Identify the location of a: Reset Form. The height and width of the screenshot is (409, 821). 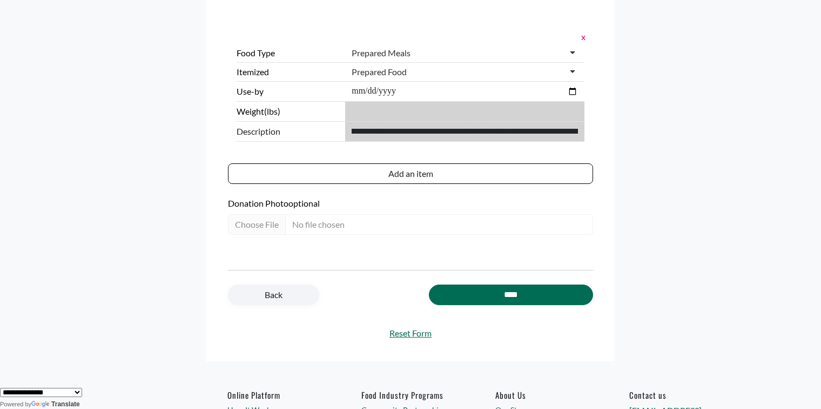
(411, 333).